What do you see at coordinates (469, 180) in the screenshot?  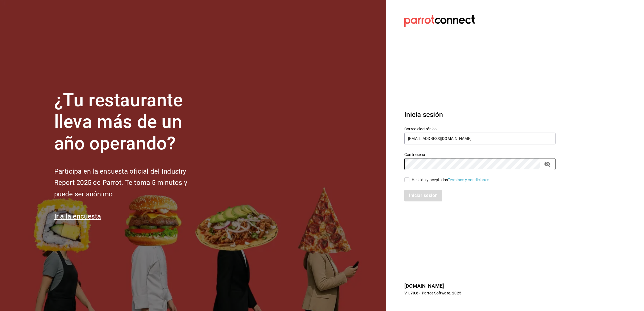 I see `a: Términos y condiciones.` at bounding box center [469, 180].